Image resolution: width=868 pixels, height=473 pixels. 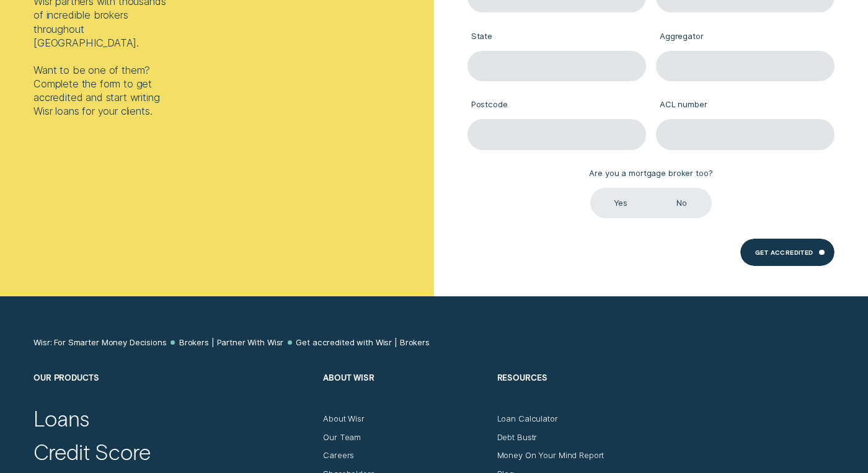 I want to click on div: Our Team, so click(x=342, y=437).